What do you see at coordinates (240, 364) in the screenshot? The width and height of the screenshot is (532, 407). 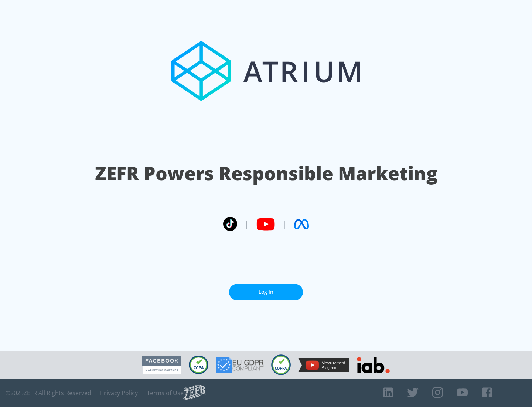 I see `img: GDPR Compliant` at bounding box center [240, 364].